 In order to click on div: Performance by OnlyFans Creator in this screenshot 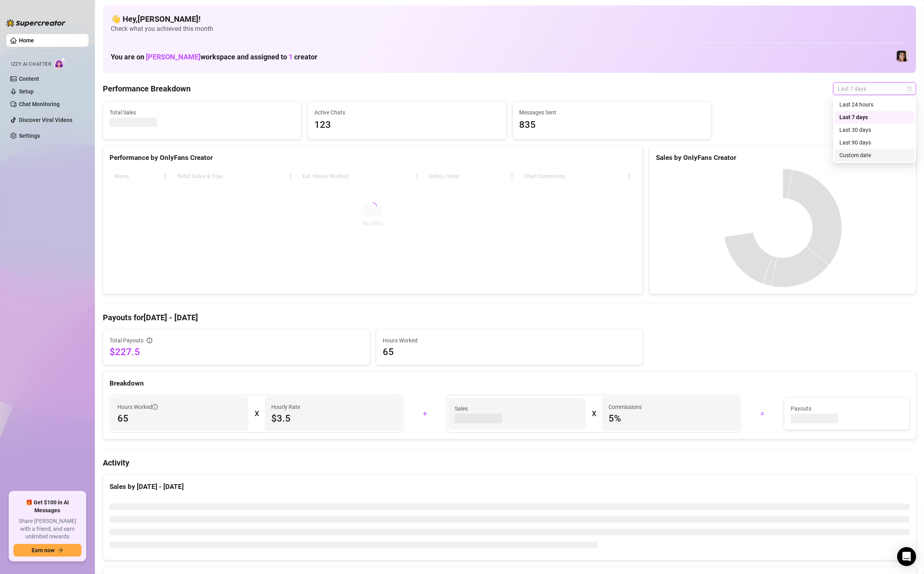, I will do `click(372, 157)`.